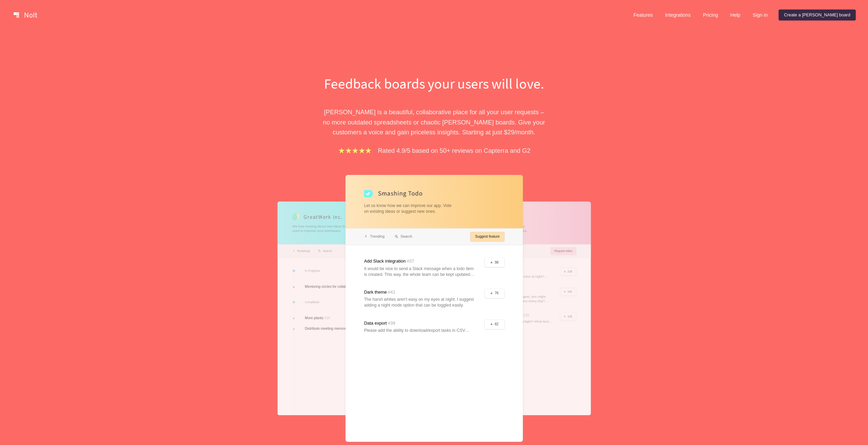  What do you see at coordinates (643, 15) in the screenshot?
I see `a: Features` at bounding box center [643, 15].